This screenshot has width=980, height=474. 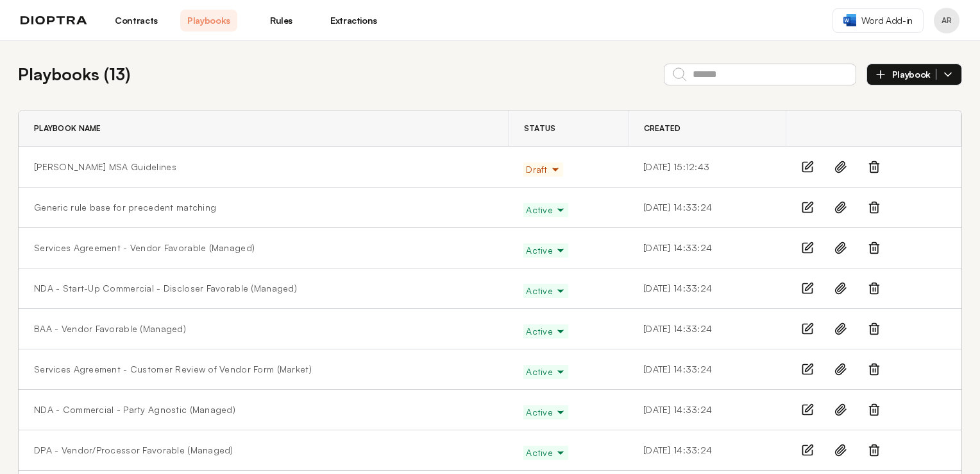 What do you see at coordinates (887, 20) in the screenshot?
I see `span: Word Add-in` at bounding box center [887, 20].